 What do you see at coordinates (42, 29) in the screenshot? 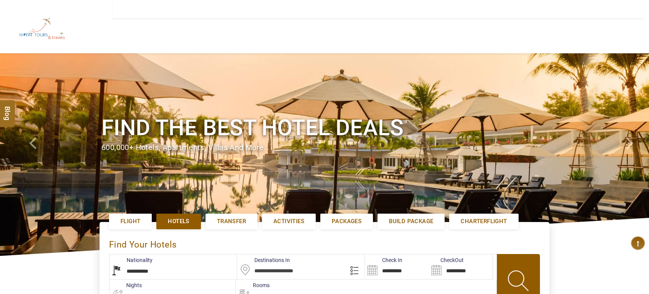
I see `img: The Royal Line Holidays` at bounding box center [42, 29].